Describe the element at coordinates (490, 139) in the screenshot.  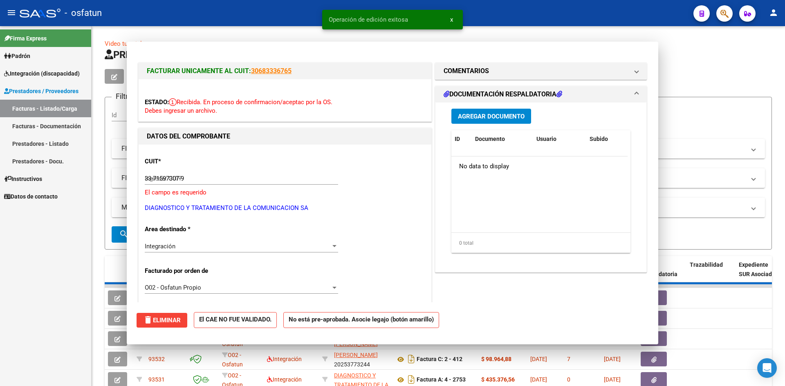
I see `span: Documento` at that location.